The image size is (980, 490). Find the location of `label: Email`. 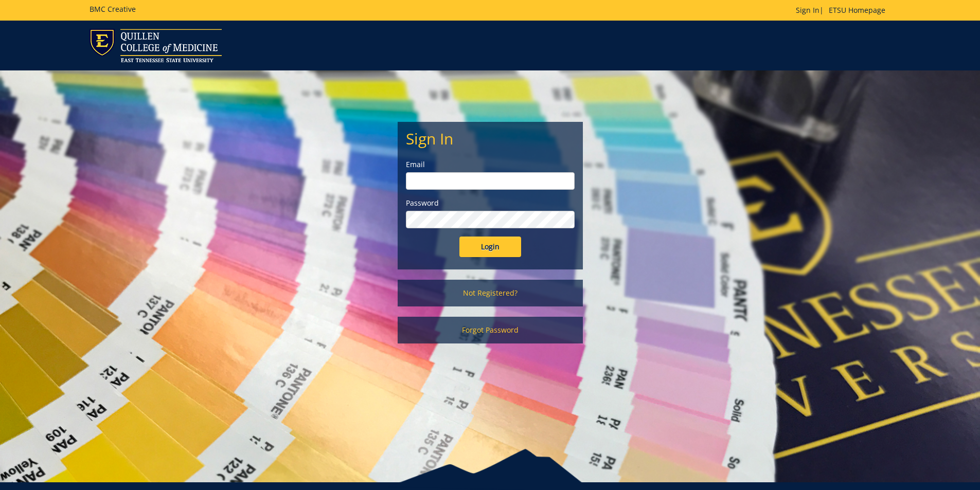

label: Email is located at coordinates (490, 165).